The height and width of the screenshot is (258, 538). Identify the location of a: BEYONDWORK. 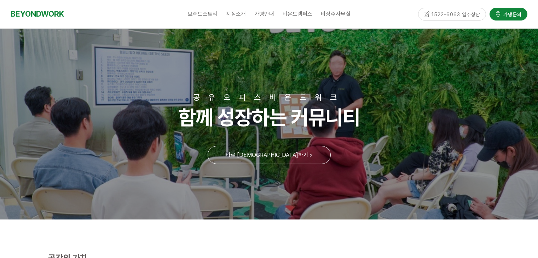
(37, 14).